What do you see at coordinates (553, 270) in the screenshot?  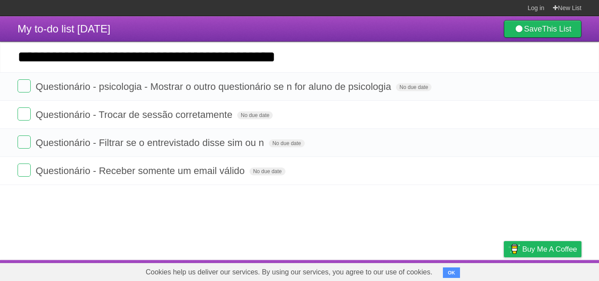 I see `a: Suggest a feature` at bounding box center [553, 270].